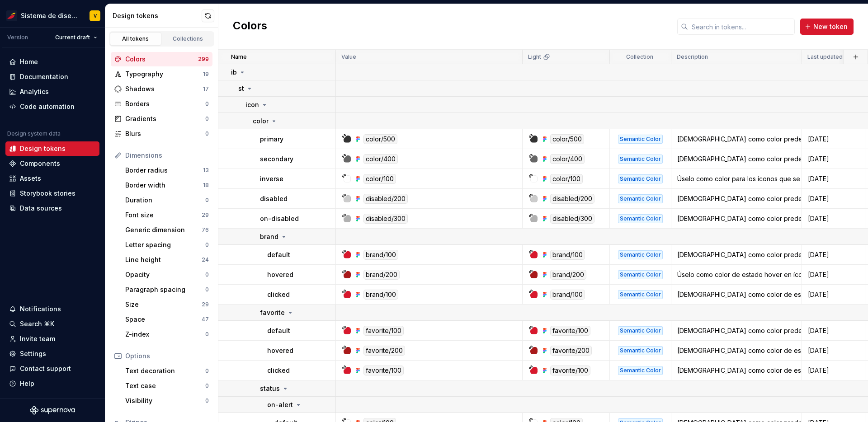 This screenshot has height=422, width=868. What do you see at coordinates (238, 57) in the screenshot?
I see `p: Name` at bounding box center [238, 57].